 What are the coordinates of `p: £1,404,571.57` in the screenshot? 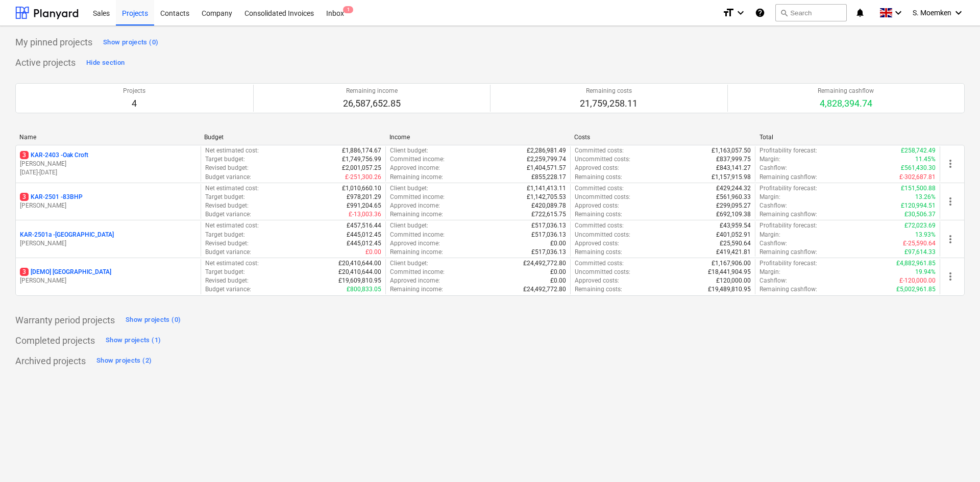 It's located at (546, 168).